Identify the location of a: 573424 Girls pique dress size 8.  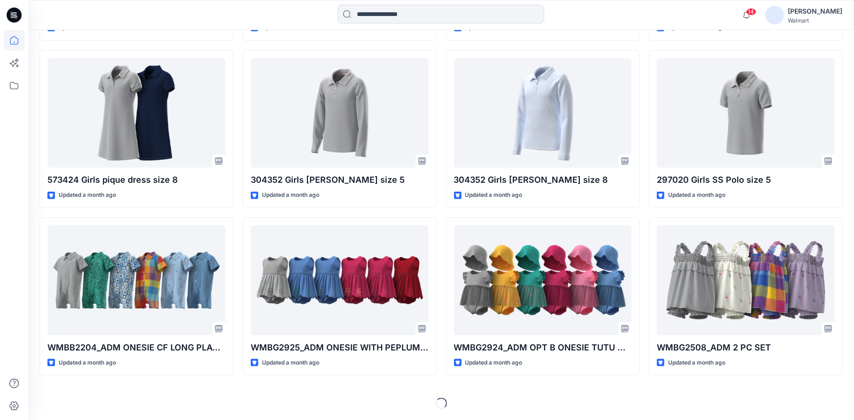
(136, 113).